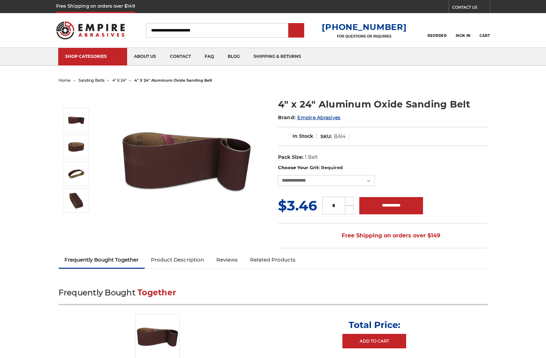  I want to click on a: faq, so click(209, 56).